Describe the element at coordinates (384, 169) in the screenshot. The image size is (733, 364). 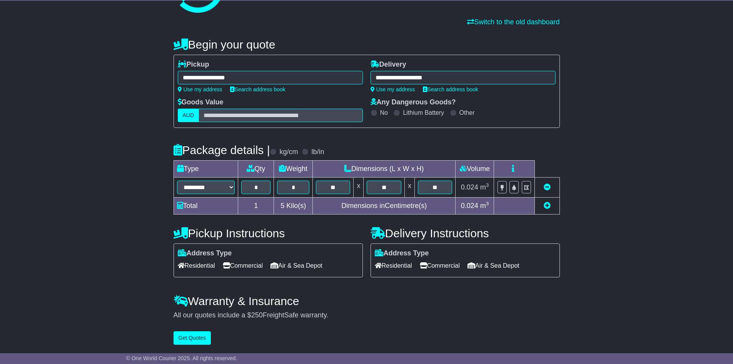
I see `td: Dimensions (L x W x H)` at that location.